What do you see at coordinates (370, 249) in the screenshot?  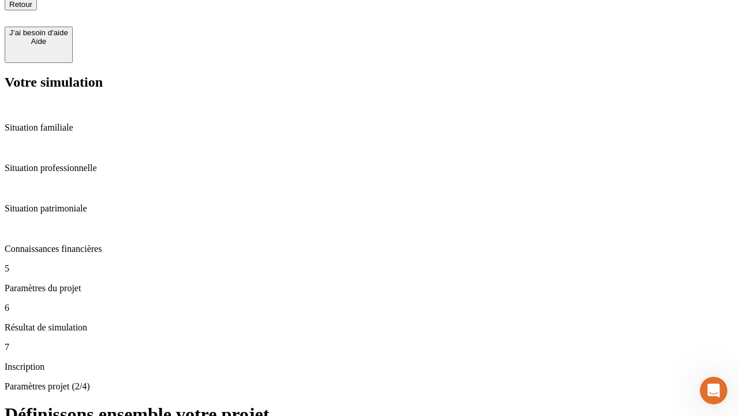 I see `p: Connaissances financières` at bounding box center [370, 249].